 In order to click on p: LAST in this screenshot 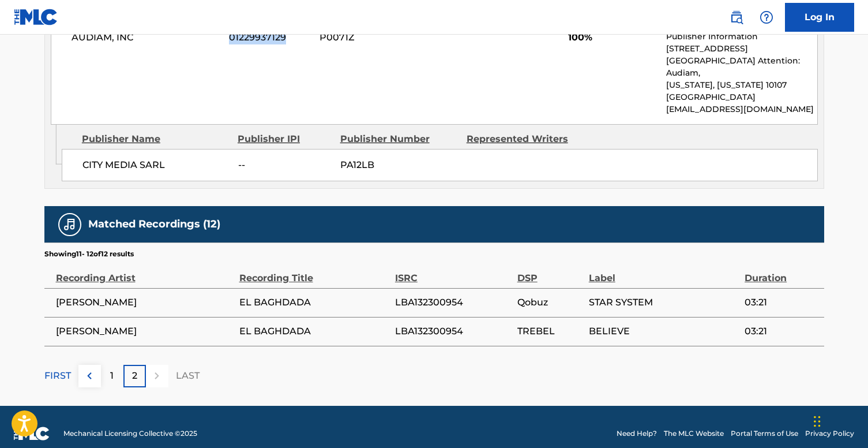, I will do `click(187, 376)`.